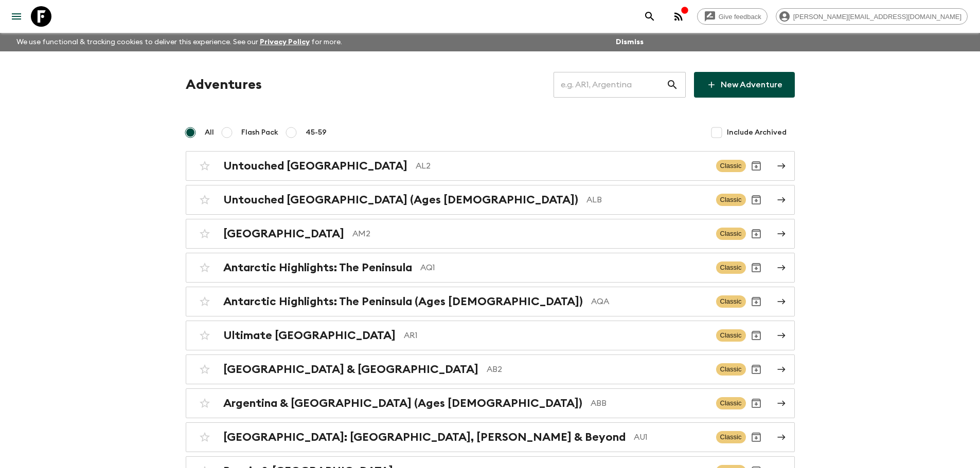  What do you see at coordinates (16, 16) in the screenshot?
I see `button: menu` at bounding box center [16, 16].